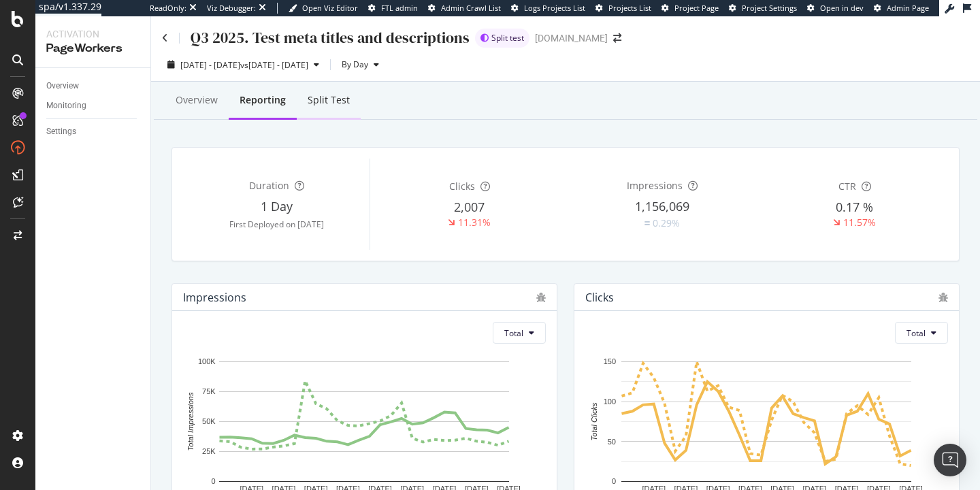 This screenshot has width=980, height=490. I want to click on span: CTR, so click(847, 186).